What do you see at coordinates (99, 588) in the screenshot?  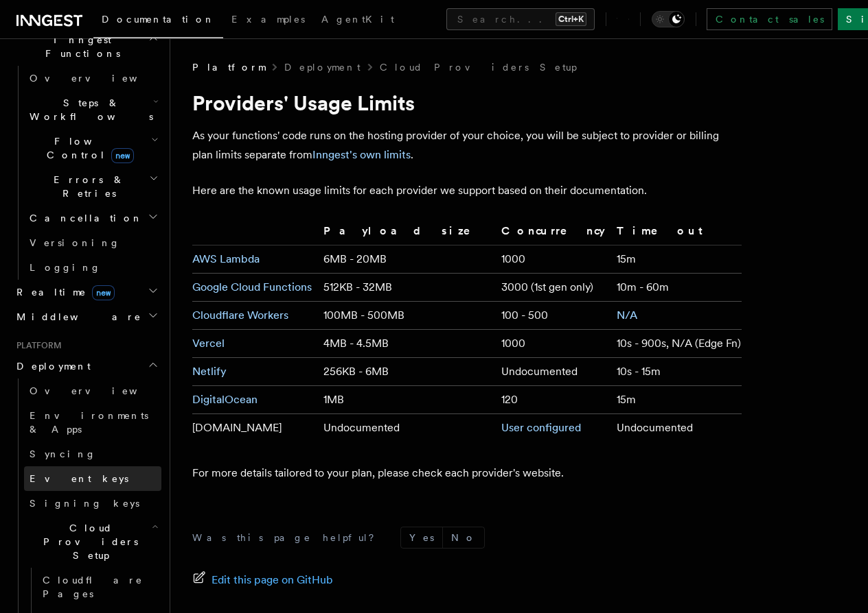 I see `a: Cloudflare Pages` at bounding box center [99, 588].